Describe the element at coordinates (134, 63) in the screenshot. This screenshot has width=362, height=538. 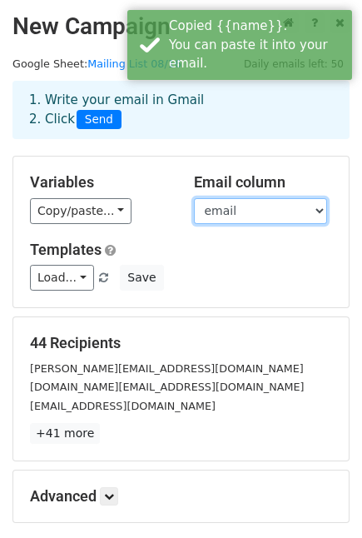
I see `a: Mailing List 08/16` at that location.